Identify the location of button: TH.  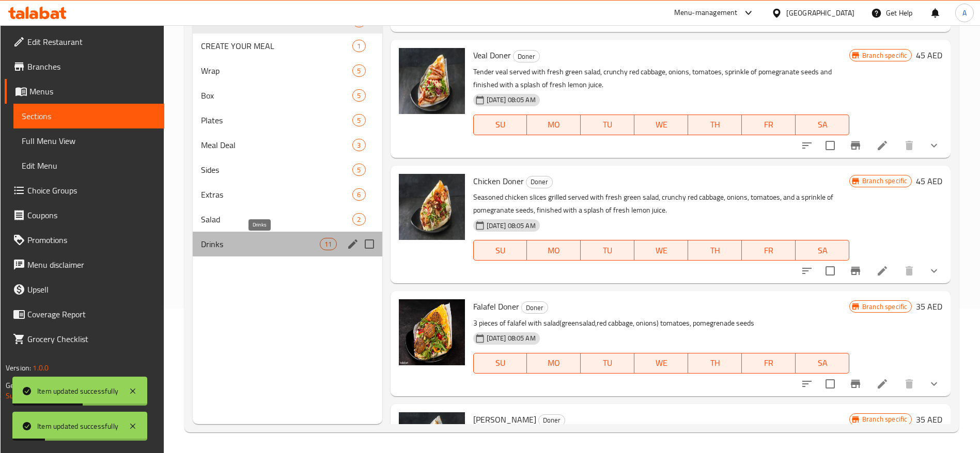
(715, 125).